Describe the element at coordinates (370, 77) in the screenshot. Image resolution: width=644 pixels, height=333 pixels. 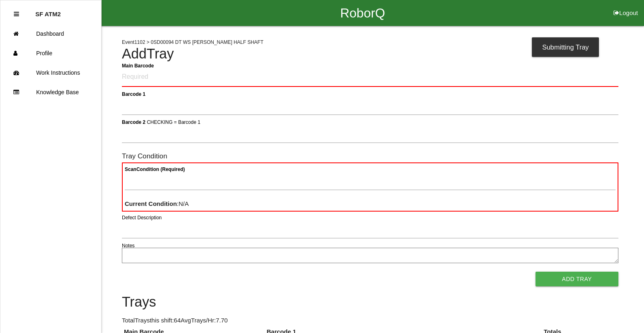
I see `input: Required` at that location.